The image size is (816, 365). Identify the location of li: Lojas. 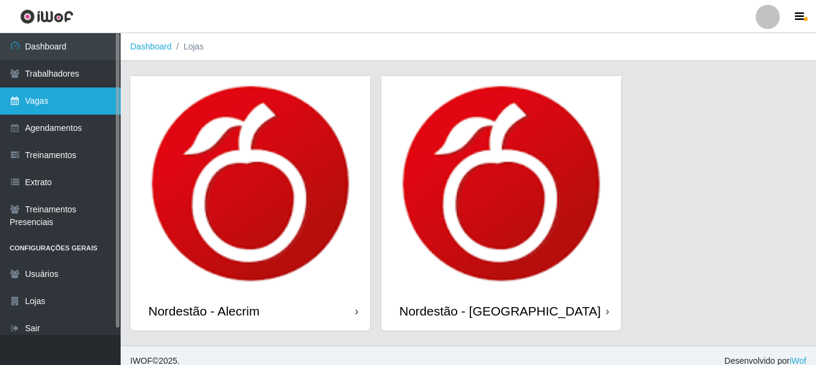
(187, 46).